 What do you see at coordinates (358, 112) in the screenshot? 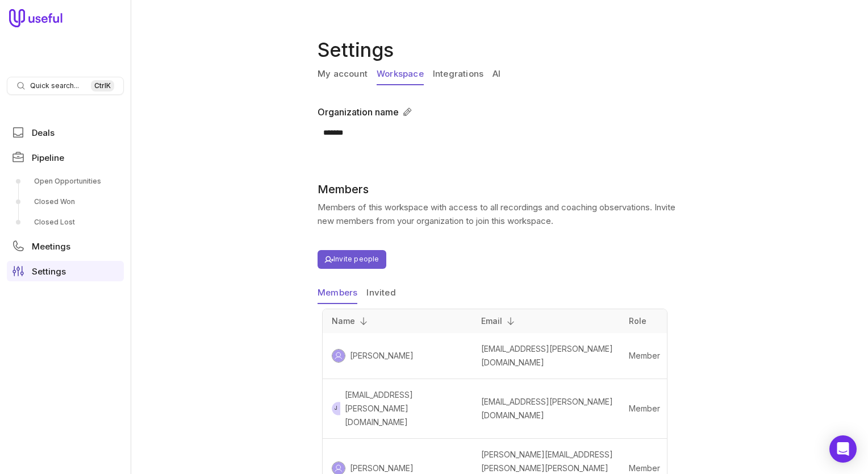
I see `label: Organization name` at bounding box center [358, 112].